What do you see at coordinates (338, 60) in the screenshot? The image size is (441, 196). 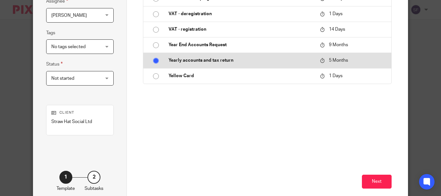 I see `span: 5 Months` at bounding box center [338, 60].